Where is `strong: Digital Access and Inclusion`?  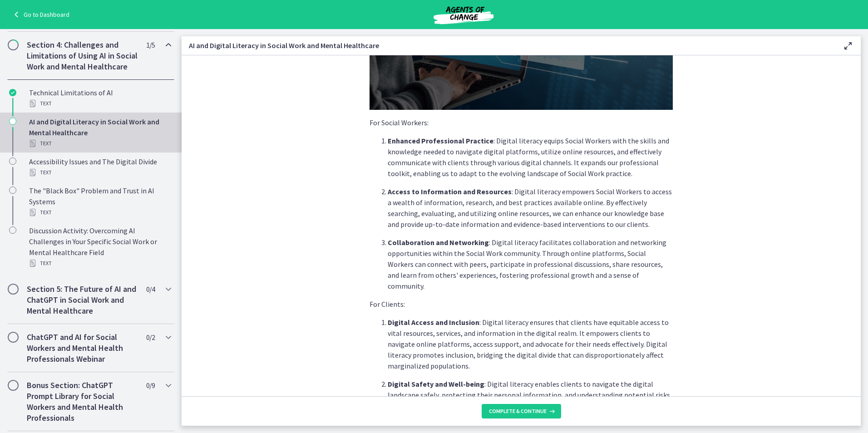
strong: Digital Access and Inclusion is located at coordinates (434, 322).